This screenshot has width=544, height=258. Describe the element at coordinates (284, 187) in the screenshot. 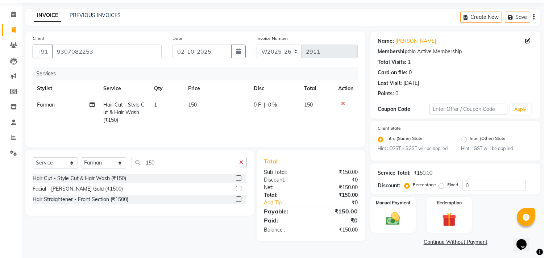

I see `div: Net:` at that location.